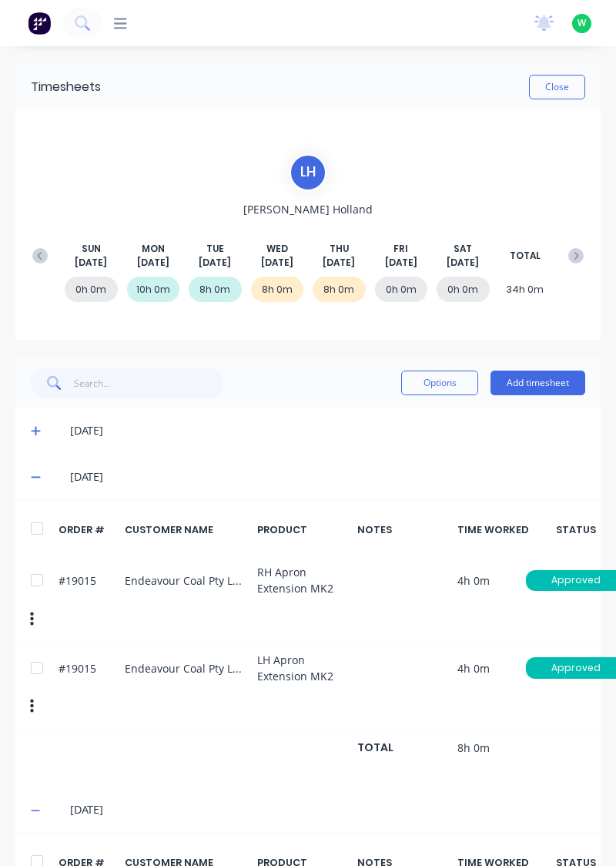 This screenshot has height=866, width=616. What do you see at coordinates (526, 289) in the screenshot?
I see `div: 34h 0m` at bounding box center [526, 289].